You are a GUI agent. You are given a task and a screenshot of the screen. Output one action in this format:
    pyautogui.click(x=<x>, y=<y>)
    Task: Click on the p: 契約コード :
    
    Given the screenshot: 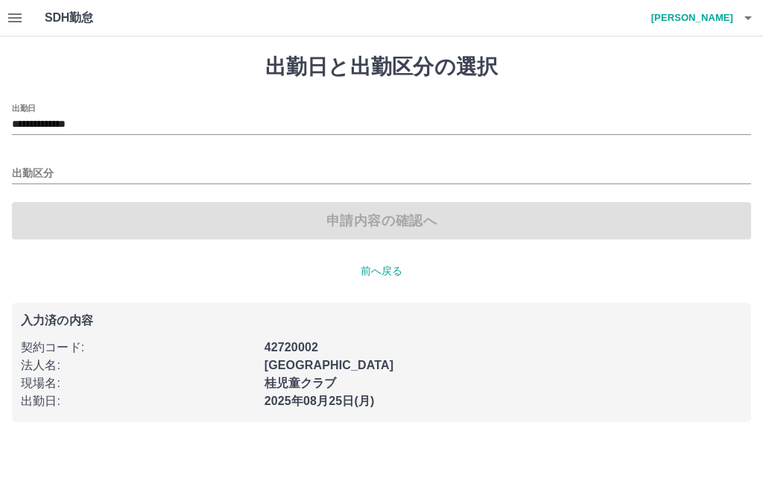 What is the action you would take?
    pyautogui.click(x=138, y=347)
    